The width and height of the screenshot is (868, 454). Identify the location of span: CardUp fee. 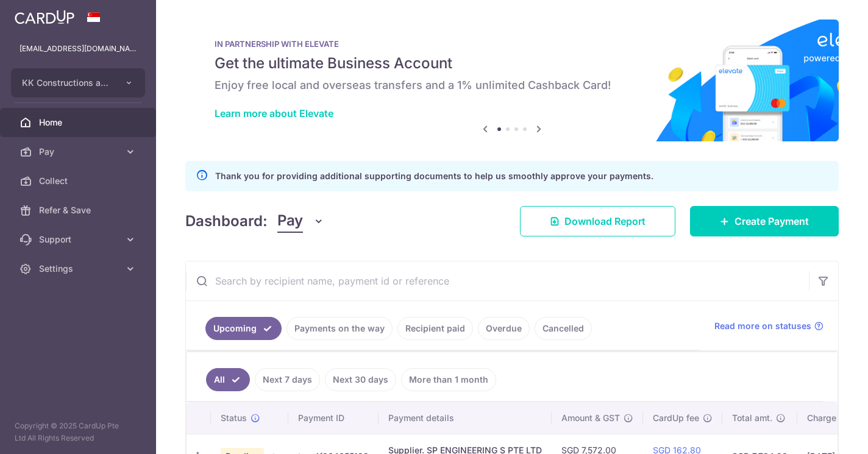
(676, 418).